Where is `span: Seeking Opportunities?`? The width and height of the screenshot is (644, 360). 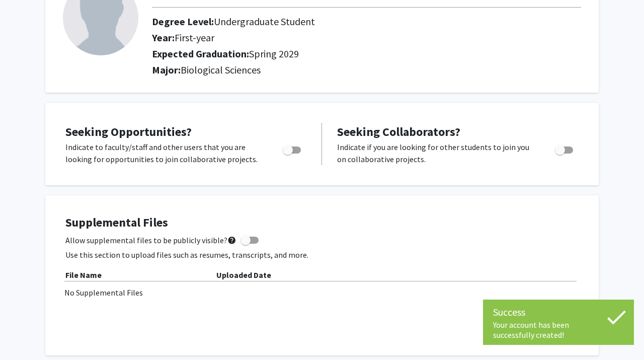
span: Seeking Opportunities? is located at coordinates (129, 131).